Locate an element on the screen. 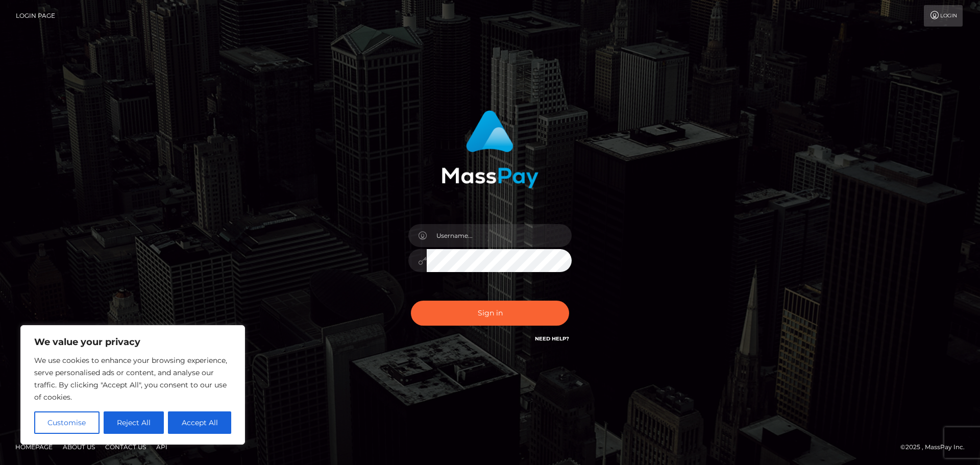 The height and width of the screenshot is (465, 980). a: Contact Us is located at coordinates (126, 447).